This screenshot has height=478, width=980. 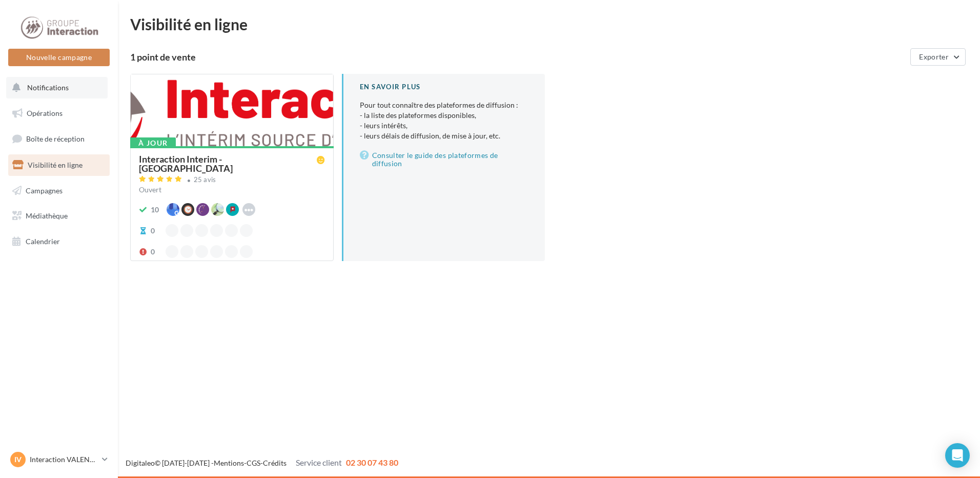 What do you see at coordinates (445, 159) in the screenshot?
I see `a: Consulter le guide des plateformes de diffusion` at bounding box center [445, 159].